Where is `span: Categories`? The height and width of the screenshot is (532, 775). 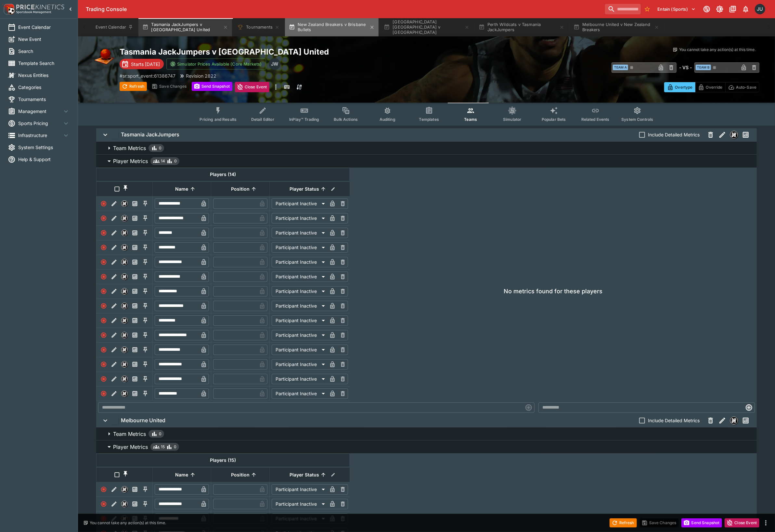 span: Categories is located at coordinates (44, 87).